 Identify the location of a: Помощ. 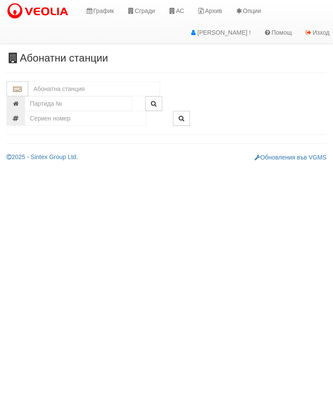
(278, 33).